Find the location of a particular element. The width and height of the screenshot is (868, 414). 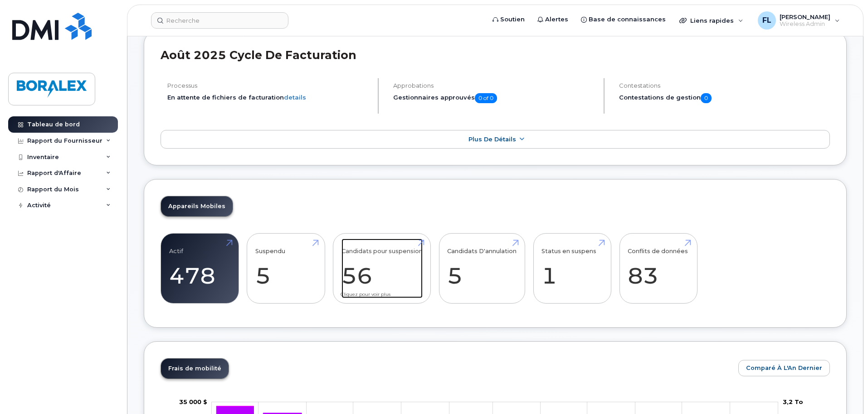

span: Wireless Admin is located at coordinates (805, 24).